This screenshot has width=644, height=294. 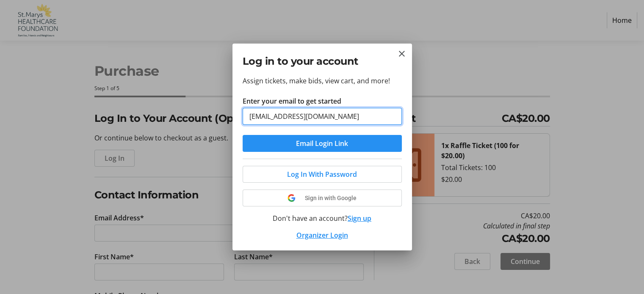 I want to click on button: Sign in with Google, so click(x=322, y=198).